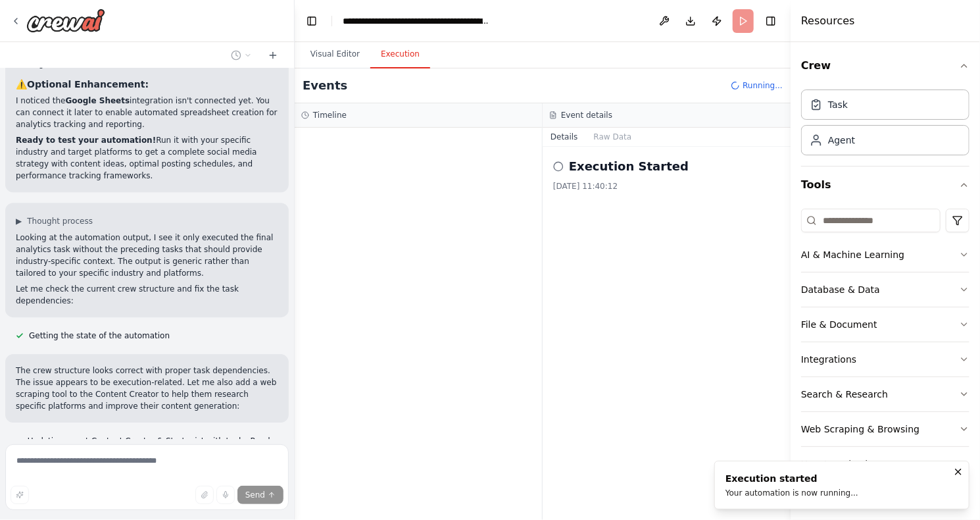 Image resolution: width=980 pixels, height=520 pixels. I want to click on h4: Resources, so click(828, 21).